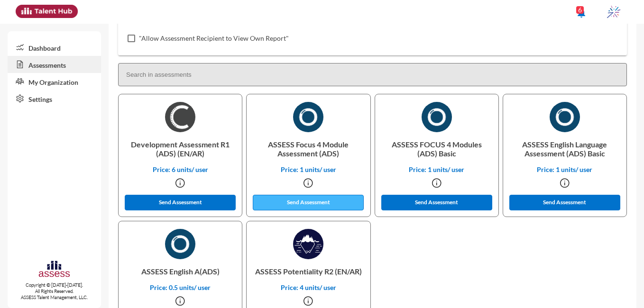 The height and width of the screenshot is (308, 644). Describe the element at coordinates (308, 287) in the screenshot. I see `p: Price: 4 units/ user` at that location.